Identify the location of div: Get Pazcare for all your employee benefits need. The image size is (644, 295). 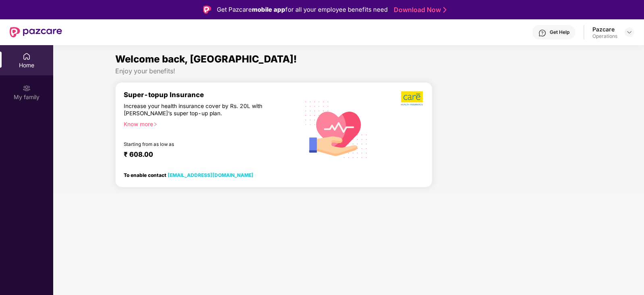
(302, 10).